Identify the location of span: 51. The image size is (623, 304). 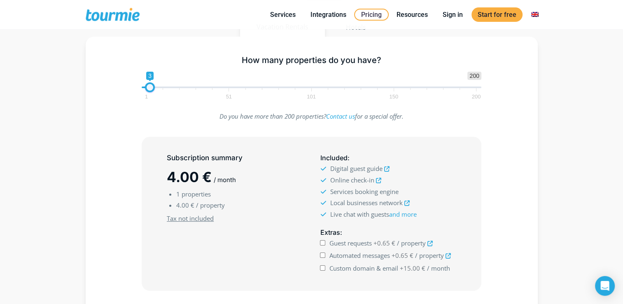
(229, 96).